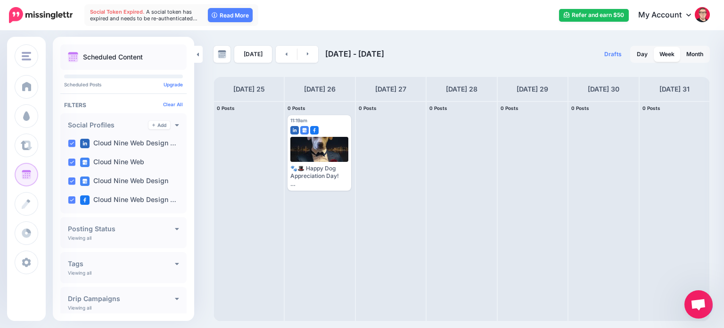  I want to click on img: calendar-grey-darker.png, so click(222, 54).